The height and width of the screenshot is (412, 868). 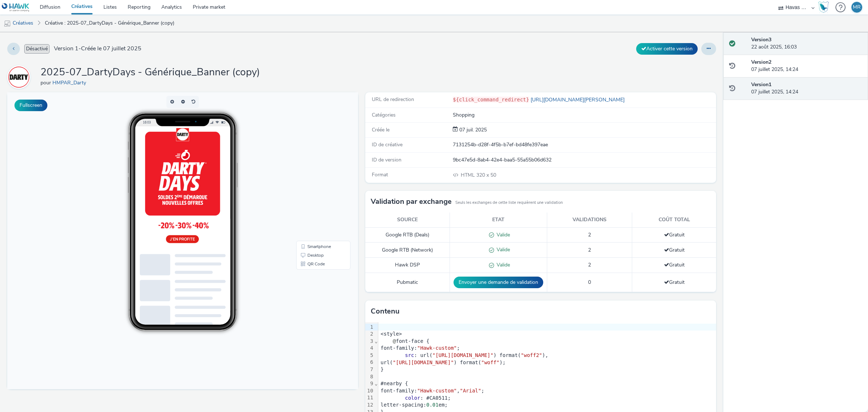 What do you see at coordinates (470, 390) in the screenshot?
I see `span: "Arial"` at bounding box center [470, 390].